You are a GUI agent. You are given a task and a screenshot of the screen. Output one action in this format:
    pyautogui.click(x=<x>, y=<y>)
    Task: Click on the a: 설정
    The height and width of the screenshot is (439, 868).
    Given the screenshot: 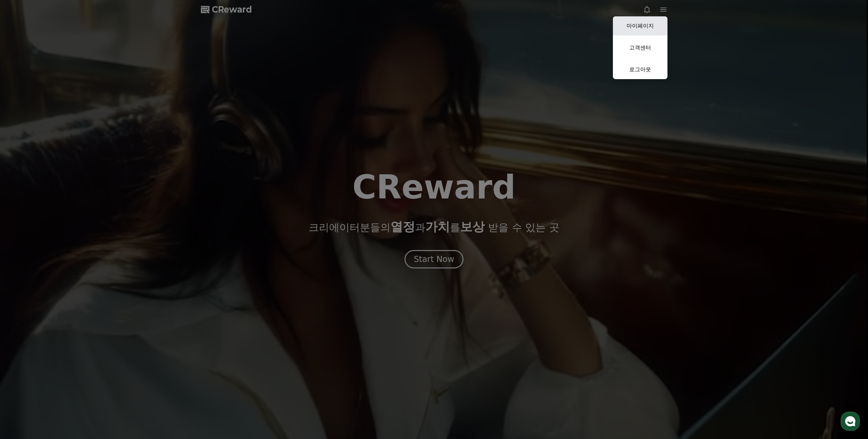 What is the action you would take?
    pyautogui.click(x=110, y=225)
    